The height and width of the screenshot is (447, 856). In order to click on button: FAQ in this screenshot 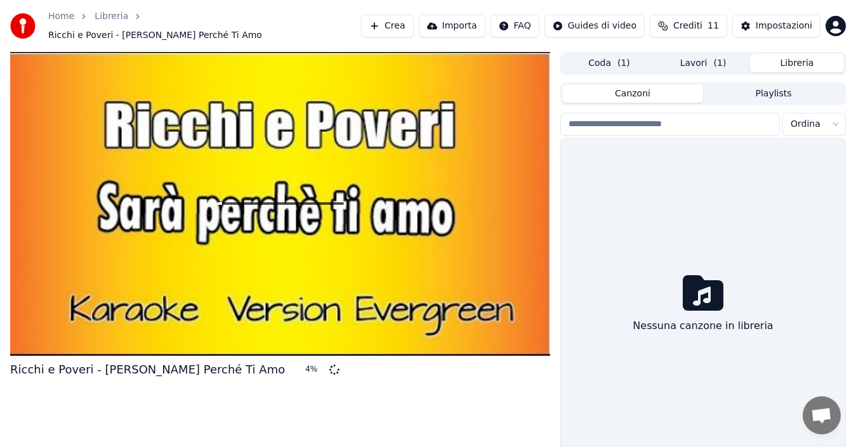, I will do `click(514, 26)`.